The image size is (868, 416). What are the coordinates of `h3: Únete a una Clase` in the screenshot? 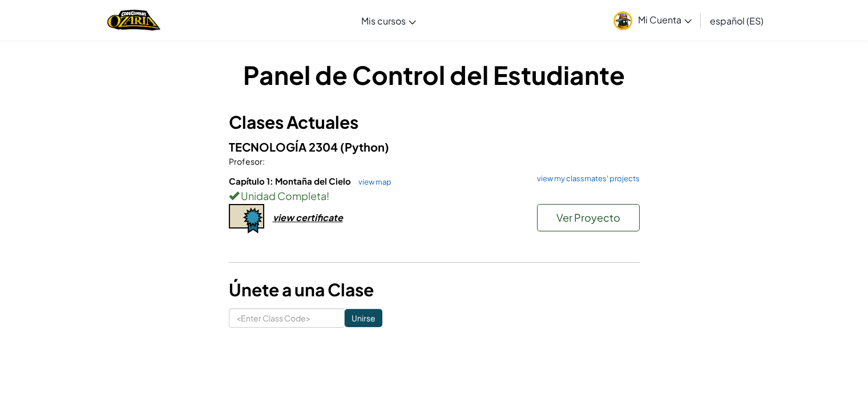 It's located at (434, 290).